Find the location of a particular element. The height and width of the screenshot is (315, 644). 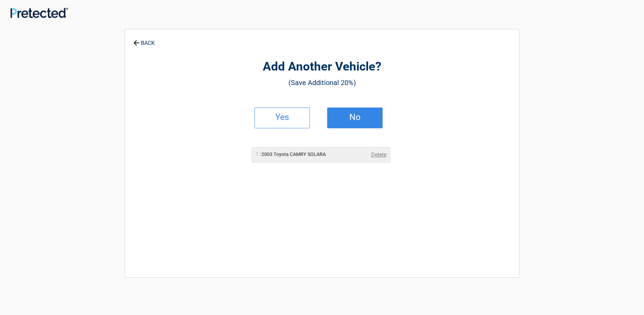

h2: Add Another Vehicle? is located at coordinates (322, 67).